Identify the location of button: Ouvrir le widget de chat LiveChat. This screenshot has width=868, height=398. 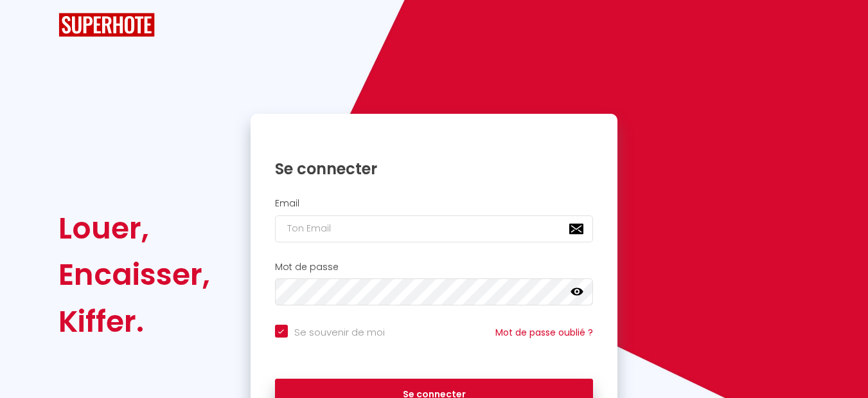
(30, 25).